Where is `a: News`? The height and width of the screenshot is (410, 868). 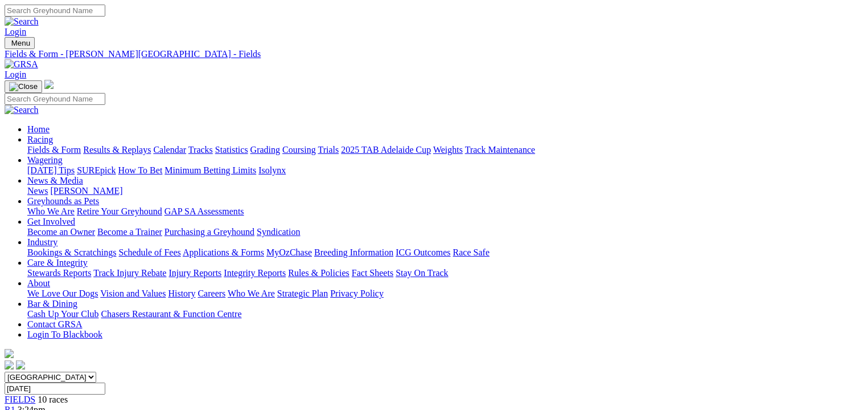 a: News is located at coordinates (37, 190).